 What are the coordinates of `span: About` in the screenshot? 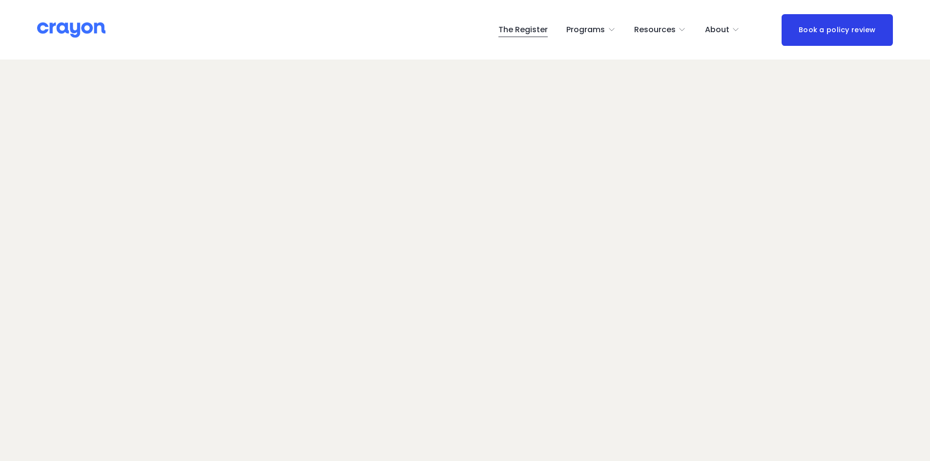 It's located at (717, 30).